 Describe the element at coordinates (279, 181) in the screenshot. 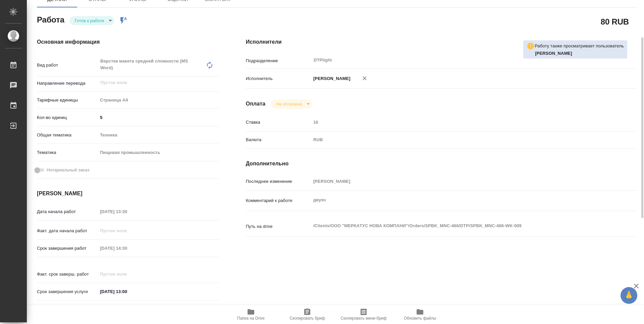

I see `p: Последнее изменение` at that location.